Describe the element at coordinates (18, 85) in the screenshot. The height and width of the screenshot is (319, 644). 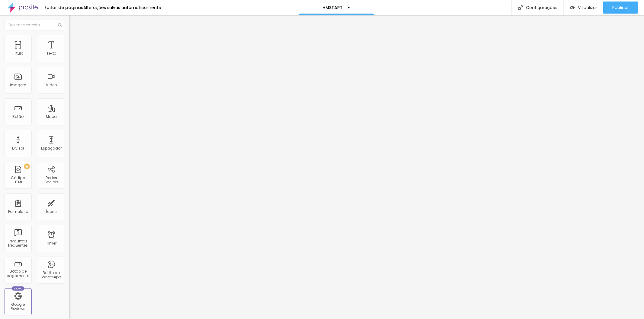
I see `div: Imagem` at that location.